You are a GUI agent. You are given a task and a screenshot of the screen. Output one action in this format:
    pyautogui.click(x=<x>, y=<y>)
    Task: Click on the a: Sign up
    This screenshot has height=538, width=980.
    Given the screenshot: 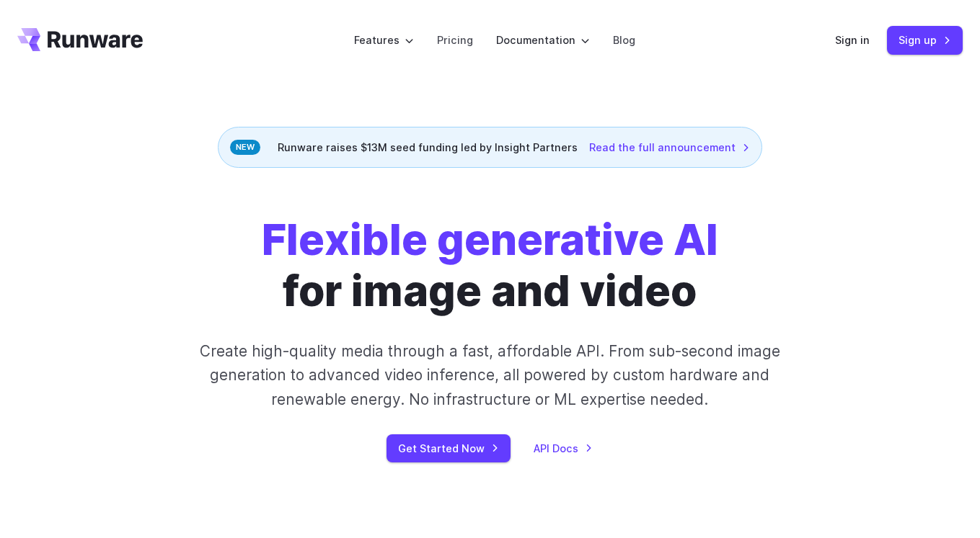 What is the action you would take?
    pyautogui.click(x=924, y=39)
    